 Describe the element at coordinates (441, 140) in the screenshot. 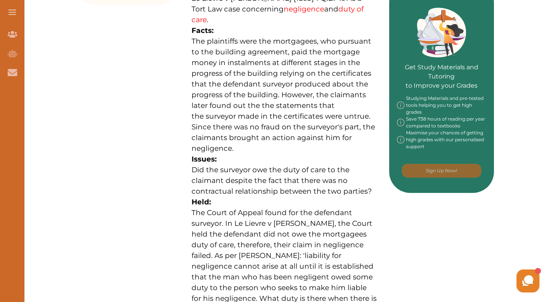

I see `div: Maximise your chances of getting high grades with our personalised support` at that location.